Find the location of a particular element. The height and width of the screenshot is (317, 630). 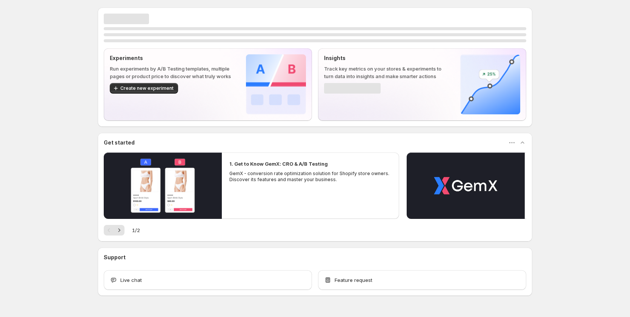

button: Next is located at coordinates (119, 230).